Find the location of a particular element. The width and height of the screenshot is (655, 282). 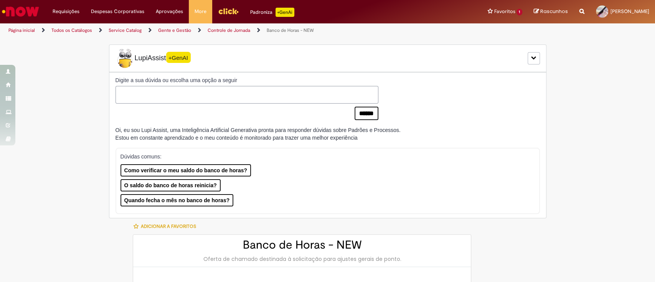

a: Service Catalog is located at coordinates (125, 30).